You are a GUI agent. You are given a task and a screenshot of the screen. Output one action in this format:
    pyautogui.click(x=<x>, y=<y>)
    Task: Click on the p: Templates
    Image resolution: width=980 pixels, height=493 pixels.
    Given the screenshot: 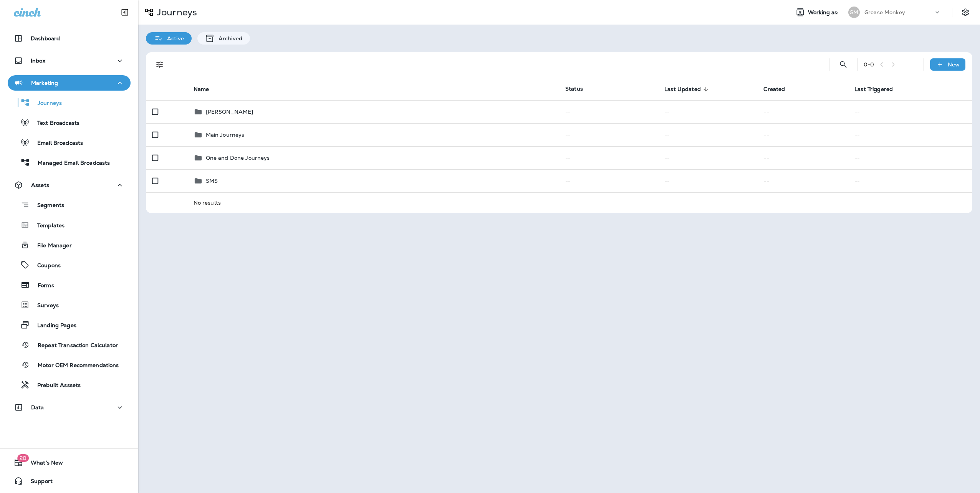 What is the action you would take?
    pyautogui.click(x=47, y=226)
    